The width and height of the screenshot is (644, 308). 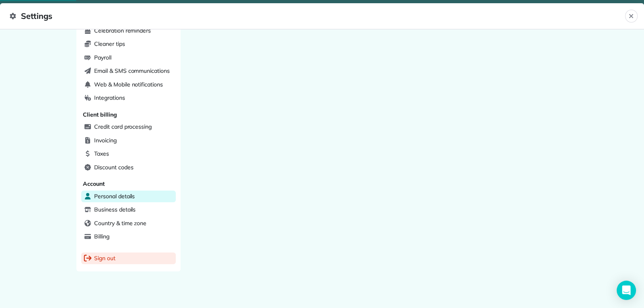 I want to click on span: Business details, so click(x=115, y=210).